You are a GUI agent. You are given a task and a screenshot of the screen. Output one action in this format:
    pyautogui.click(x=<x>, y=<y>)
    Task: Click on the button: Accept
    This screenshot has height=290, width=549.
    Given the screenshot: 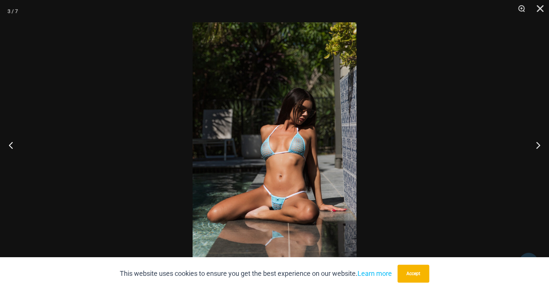 What is the action you would take?
    pyautogui.click(x=413, y=274)
    